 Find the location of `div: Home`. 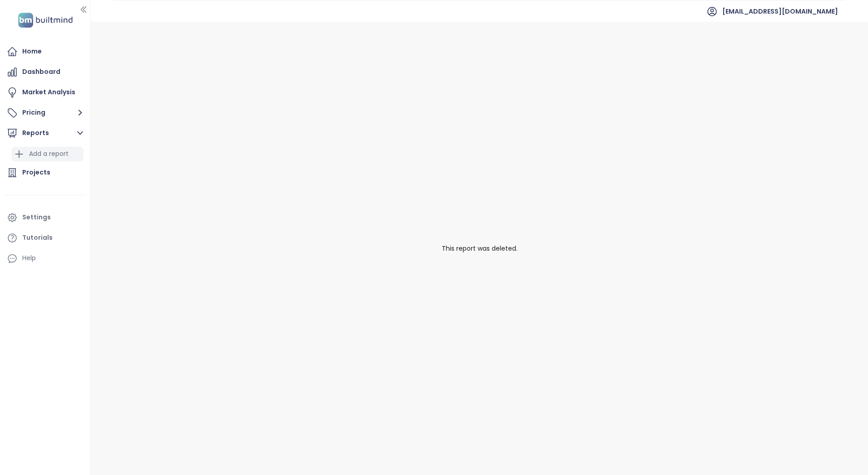

div: Home is located at coordinates (32, 52).